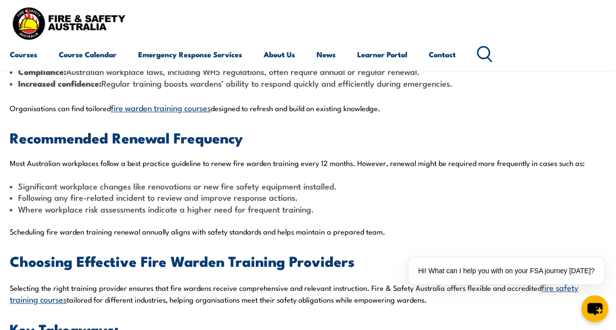 This screenshot has width=616, height=330. What do you see at coordinates (166, 209) in the screenshot?
I see `span: Where workplace risk assessments indicate a higher need for frequent training.` at bounding box center [166, 209].